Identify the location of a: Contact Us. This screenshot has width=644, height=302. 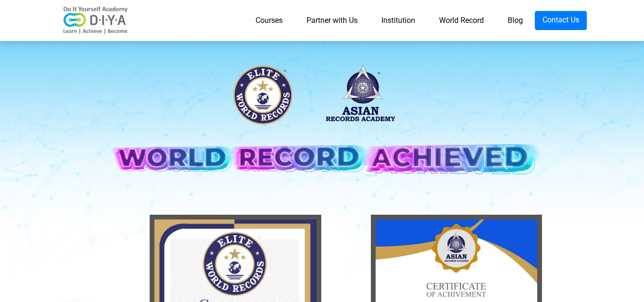
(561, 21).